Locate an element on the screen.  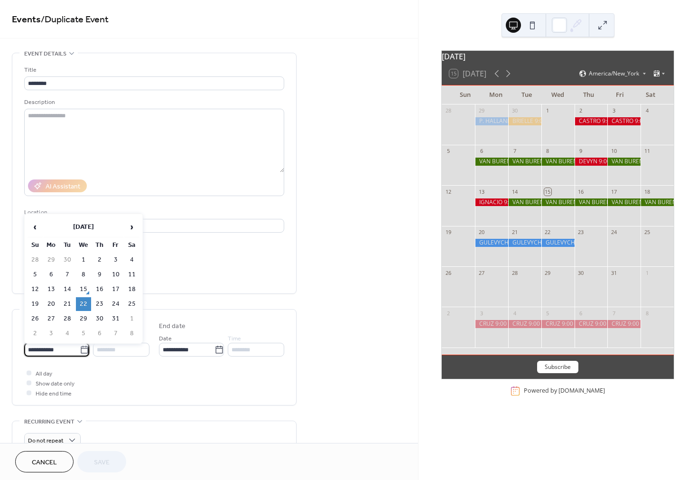
div: 27 is located at coordinates (481, 272).